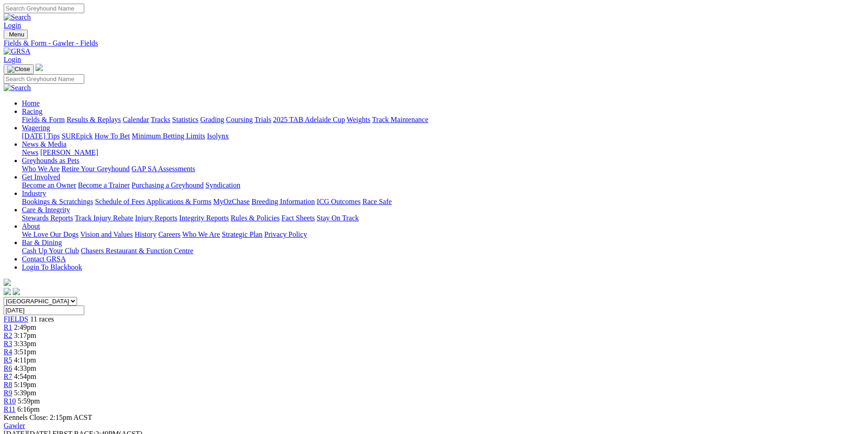 The image size is (868, 434). I want to click on a: Coursing, so click(239, 120).